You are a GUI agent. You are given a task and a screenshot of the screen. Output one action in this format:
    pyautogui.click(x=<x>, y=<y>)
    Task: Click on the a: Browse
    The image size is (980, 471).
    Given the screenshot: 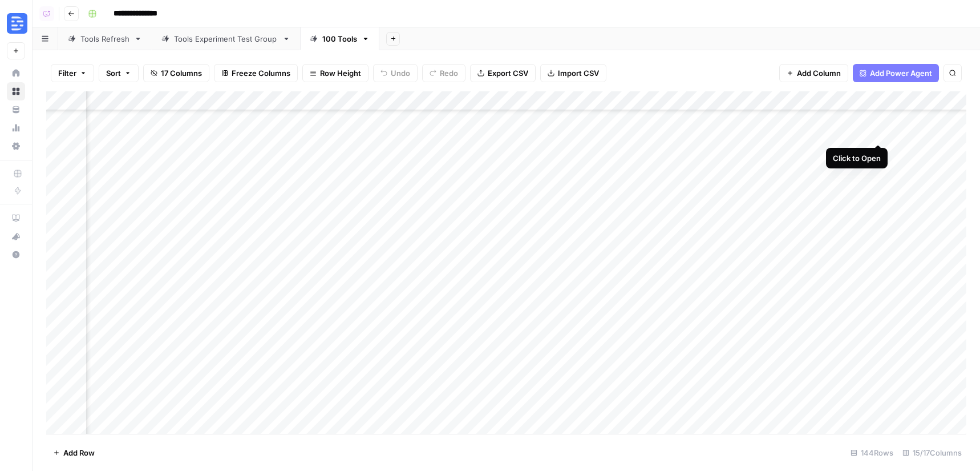 What is the action you would take?
    pyautogui.click(x=16, y=91)
    